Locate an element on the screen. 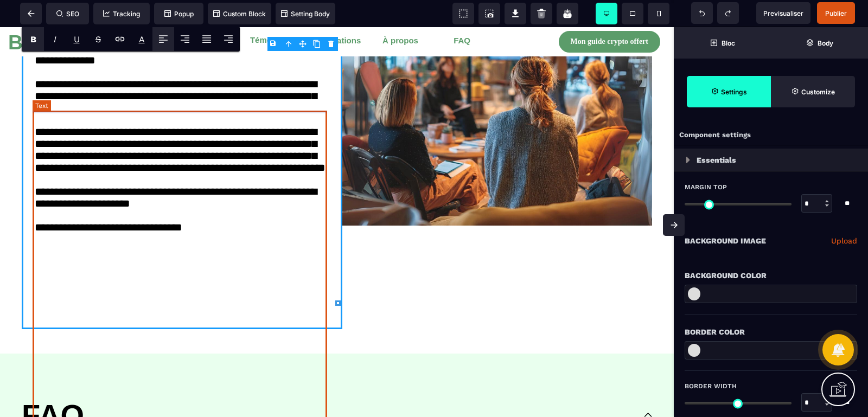 This screenshot has width=868, height=417. strong: Settings is located at coordinates (734, 91).